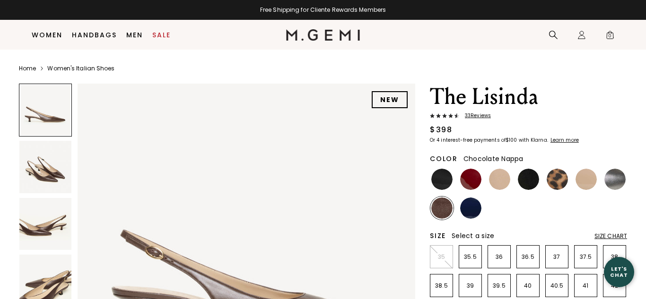 The image size is (646, 299). What do you see at coordinates (564, 140) in the screenshot?
I see `klarna-placement-style-cta: Learn more` at bounding box center [564, 140].